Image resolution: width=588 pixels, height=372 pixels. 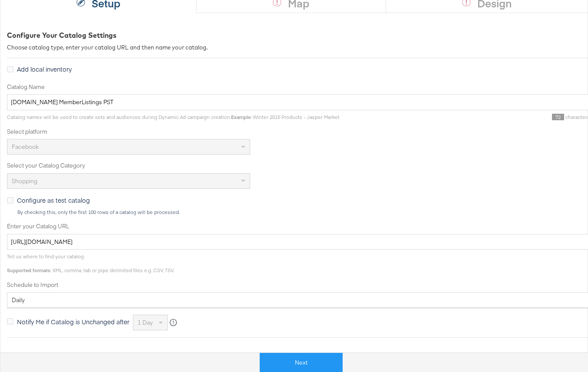 I want to click on span: daily, so click(x=18, y=300).